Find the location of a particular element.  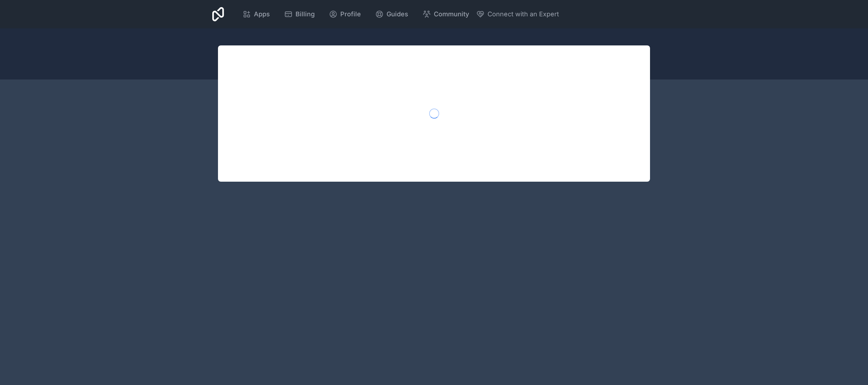

span: Community is located at coordinates (451, 14).